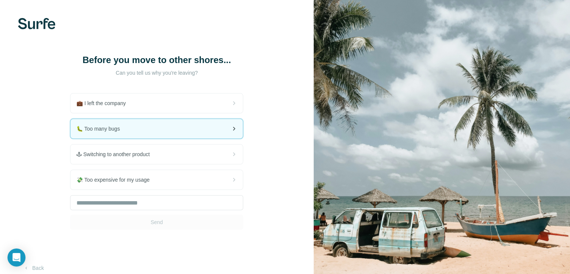 This screenshot has width=570, height=274. Describe the element at coordinates (104, 103) in the screenshot. I see `span: 💼 I left the company` at that location.